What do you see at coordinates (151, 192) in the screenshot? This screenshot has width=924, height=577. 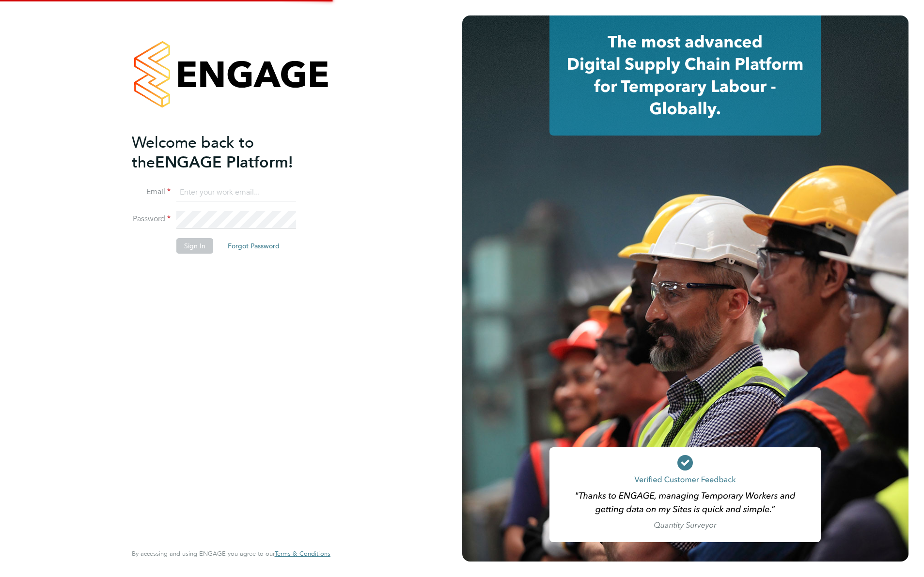 I see `label: Email` at bounding box center [151, 192].